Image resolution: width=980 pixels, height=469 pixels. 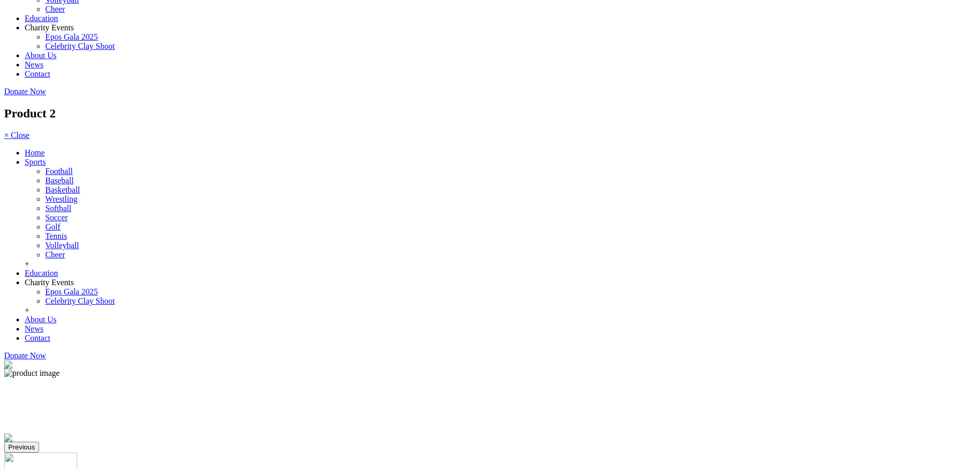 What do you see at coordinates (32, 374) in the screenshot?
I see `img: product image` at bounding box center [32, 374].